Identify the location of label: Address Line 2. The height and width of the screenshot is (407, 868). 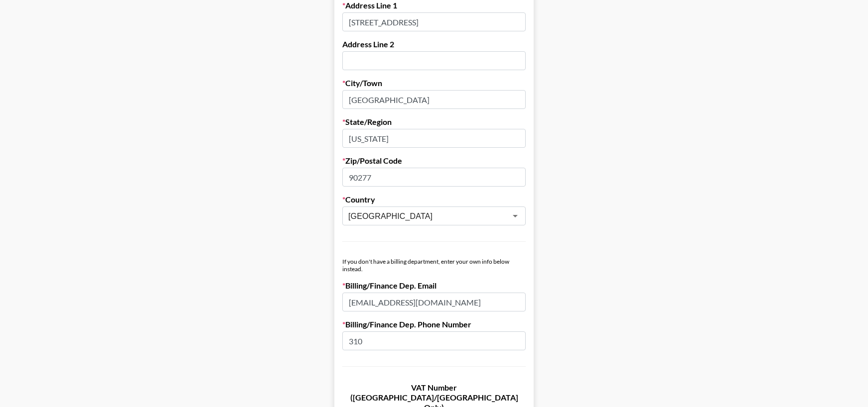
(434, 45).